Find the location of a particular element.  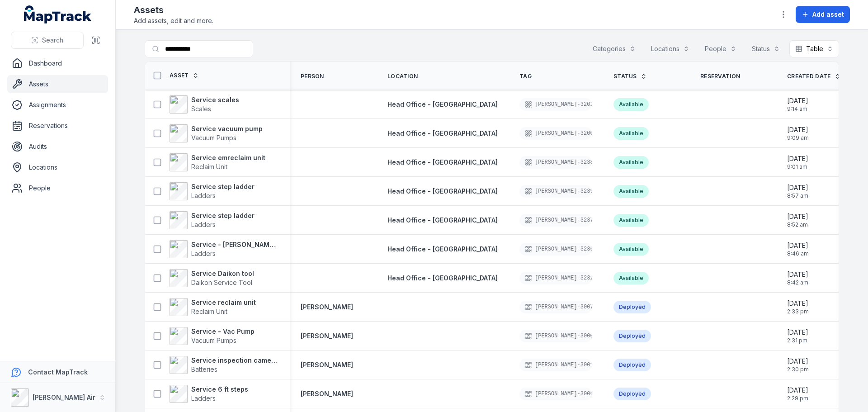

span: 2:30 pm is located at coordinates (798, 369).